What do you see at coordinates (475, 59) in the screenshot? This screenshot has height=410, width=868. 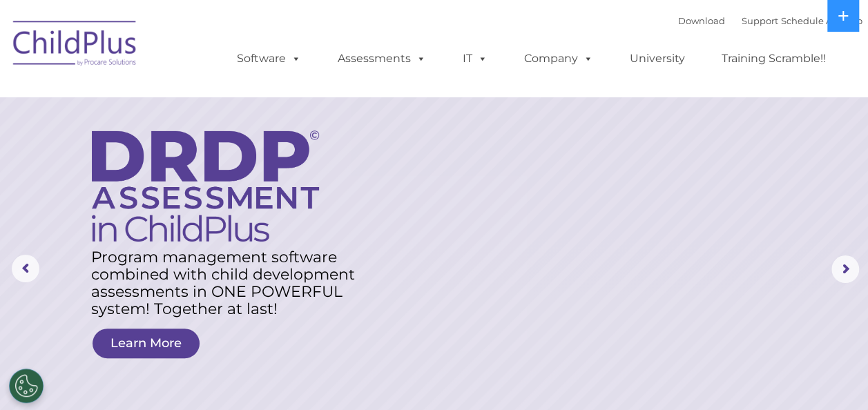 I see `a: IT` at bounding box center [475, 59].